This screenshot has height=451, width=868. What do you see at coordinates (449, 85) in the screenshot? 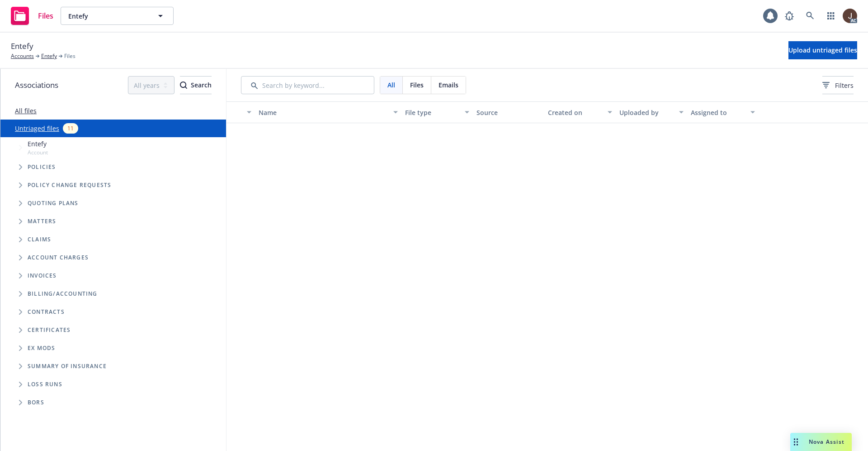
I see `span: Emails` at bounding box center [449, 85].